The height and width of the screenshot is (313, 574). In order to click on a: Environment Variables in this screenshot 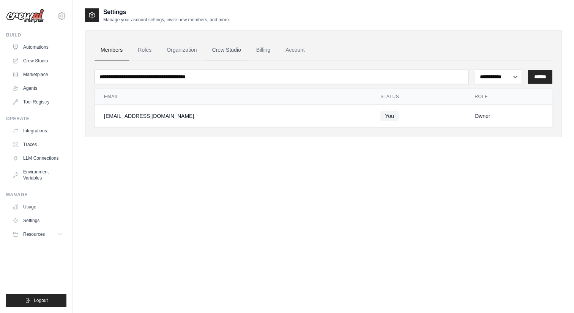, I will do `click(38, 175)`.